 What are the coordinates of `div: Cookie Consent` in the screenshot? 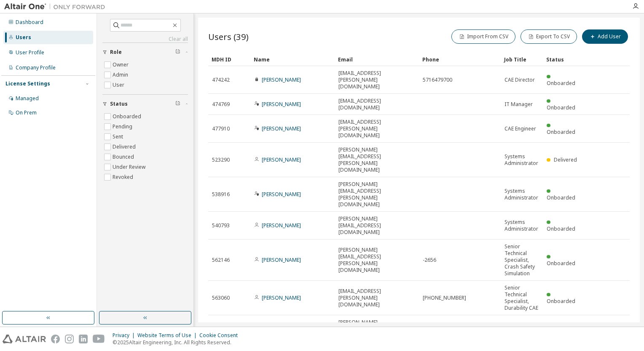 It's located at (221, 335).